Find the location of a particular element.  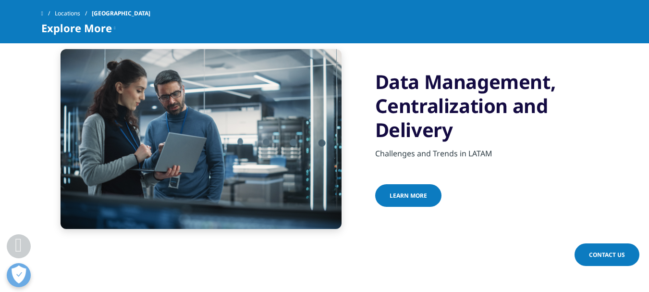

p: Challenges and Trends in LATAM is located at coordinates (492, 156).